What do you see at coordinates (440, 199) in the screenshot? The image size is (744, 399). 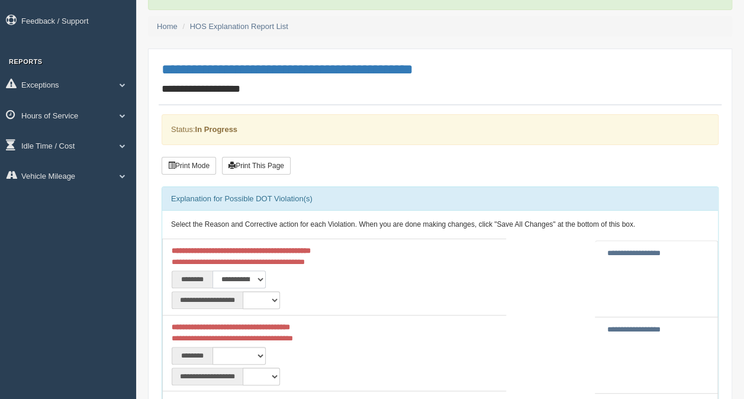 I see `div: Explanation for Possible DOT Violation(s)` at bounding box center [440, 199].